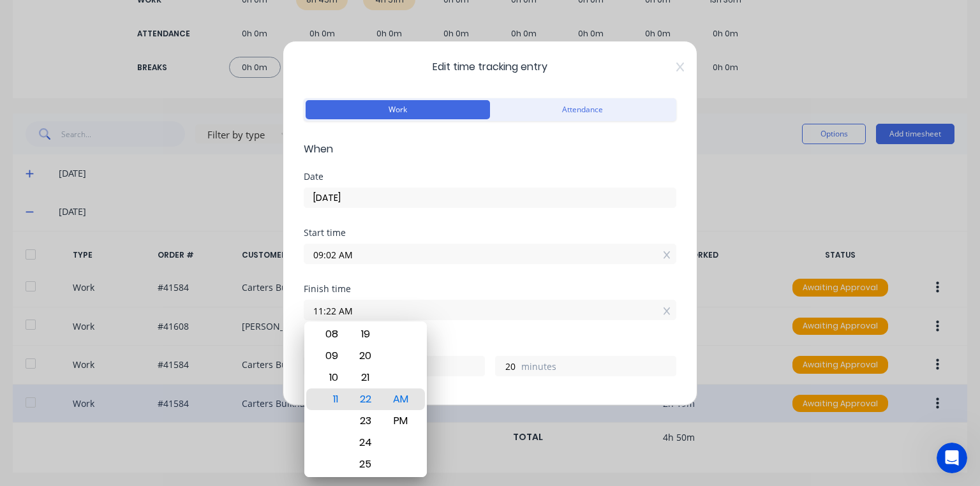 Image resolution: width=980 pixels, height=486 pixels. Describe the element at coordinates (365, 400) in the screenshot. I see `div: Minute` at that location.